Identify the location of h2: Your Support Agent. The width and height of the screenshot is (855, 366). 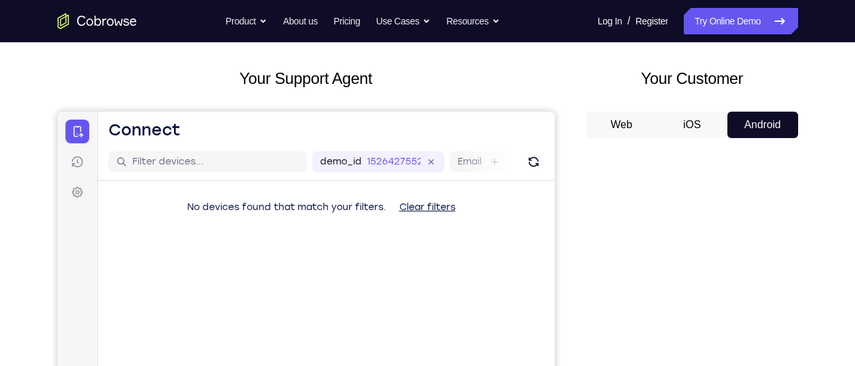
(306, 79).